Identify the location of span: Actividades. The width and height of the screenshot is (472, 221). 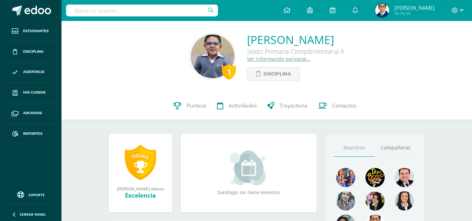
(243, 106).